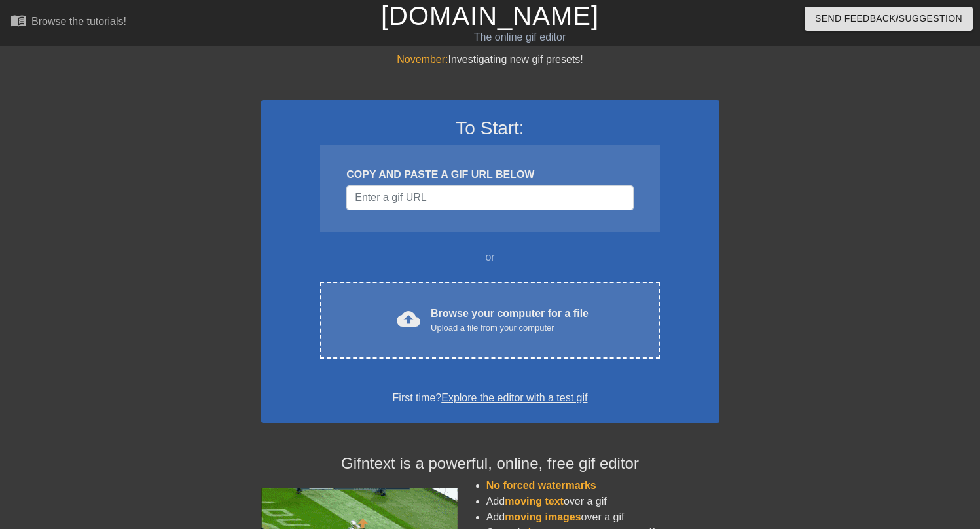 The width and height of the screenshot is (980, 529). I want to click on a: Explore the editor with a test gif, so click(514, 397).